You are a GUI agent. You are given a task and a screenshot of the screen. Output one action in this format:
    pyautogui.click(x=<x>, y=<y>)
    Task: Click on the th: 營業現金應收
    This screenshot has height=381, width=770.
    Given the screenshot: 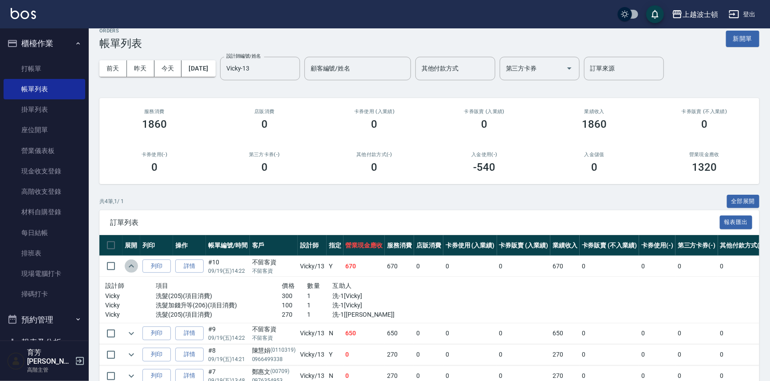 What is the action you would take?
    pyautogui.click(x=364, y=245)
    